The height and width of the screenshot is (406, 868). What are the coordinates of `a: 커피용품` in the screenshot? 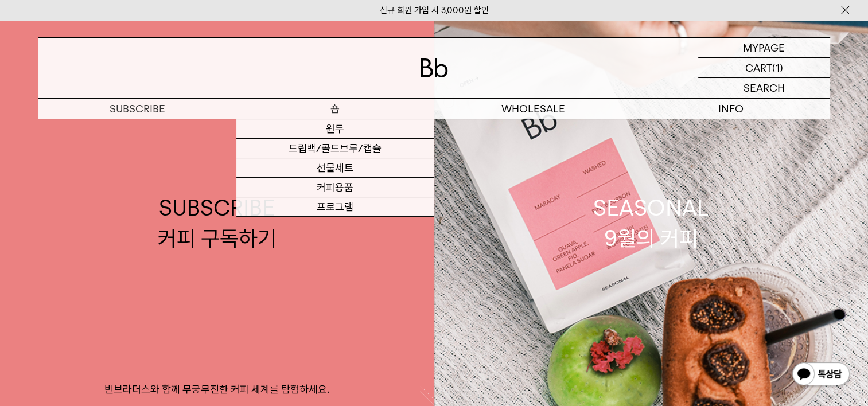 It's located at (335, 188).